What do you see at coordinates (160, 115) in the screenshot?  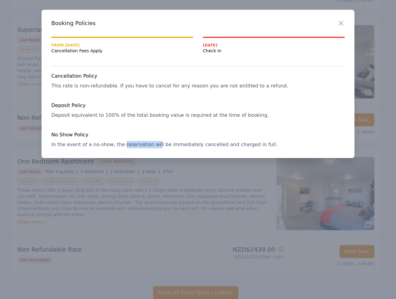 I see `span: Deposit equivalent to 100% of the total booking value is required at the time of booking.` at bounding box center [160, 115].